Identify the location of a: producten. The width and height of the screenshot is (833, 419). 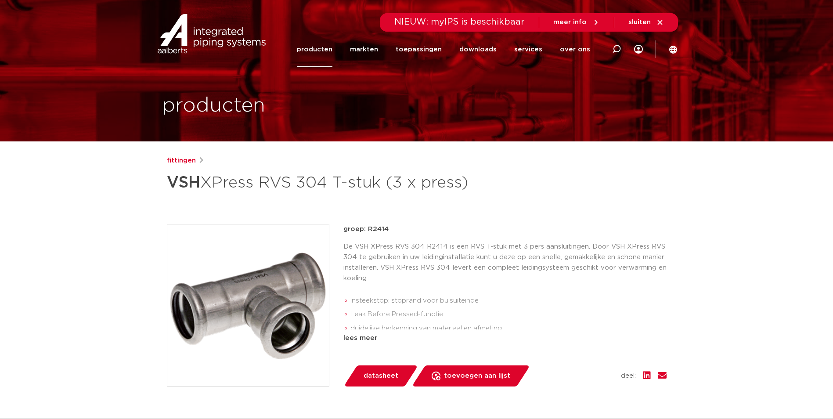
(314, 49).